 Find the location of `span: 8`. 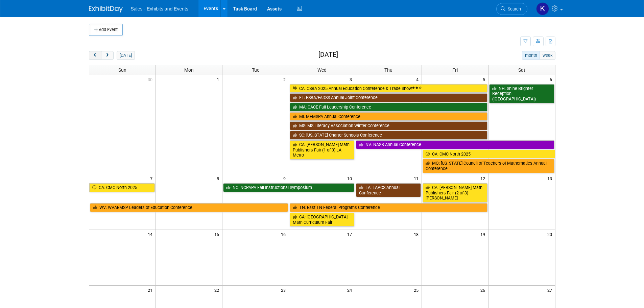

span: 8 is located at coordinates (219, 178).